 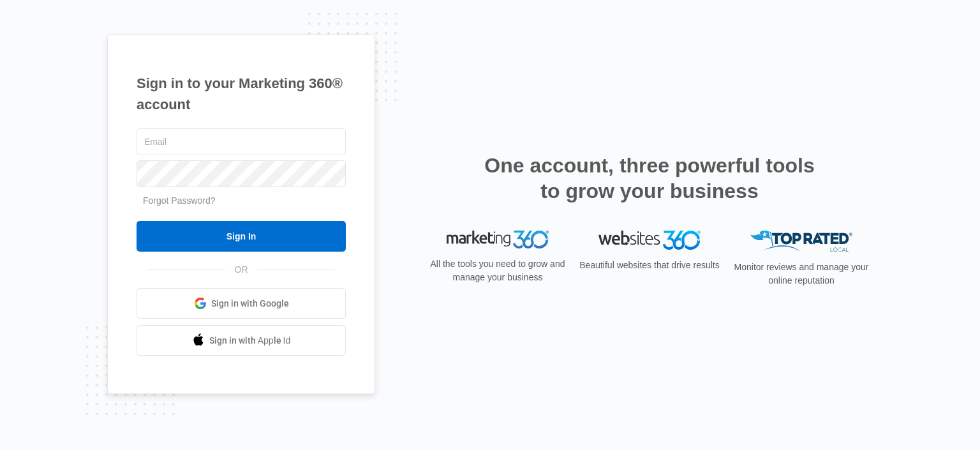 I want to click on span: Sign in with Apple Id, so click(x=250, y=340).